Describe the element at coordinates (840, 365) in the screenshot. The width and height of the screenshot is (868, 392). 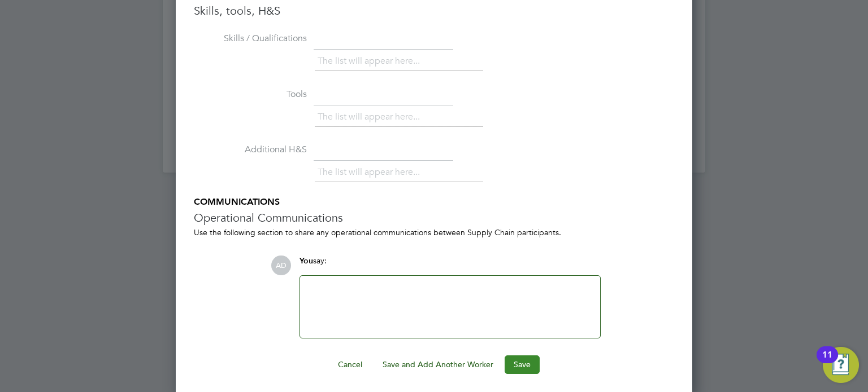
I see `button: Open Resource Center, 11 new notifications` at that location.